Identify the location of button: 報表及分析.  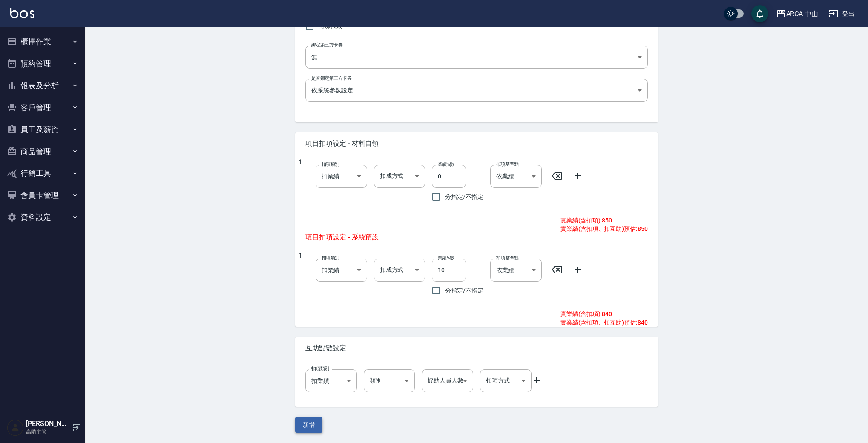
(42, 86).